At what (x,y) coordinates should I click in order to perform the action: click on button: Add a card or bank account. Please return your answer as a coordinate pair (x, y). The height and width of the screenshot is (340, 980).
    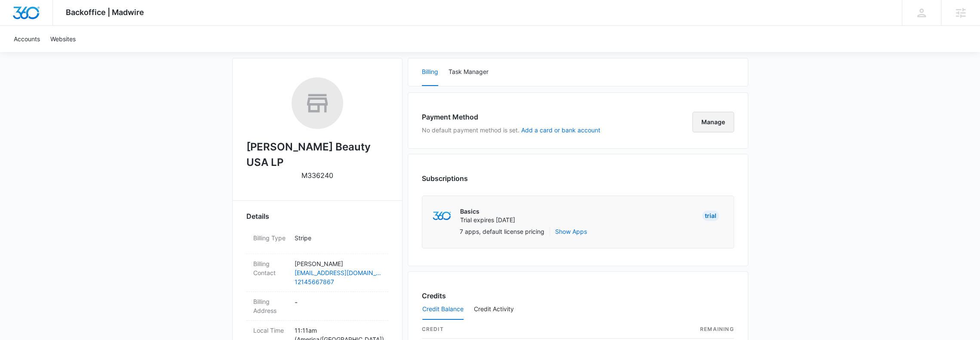
    Looking at the image, I should click on (561, 130).